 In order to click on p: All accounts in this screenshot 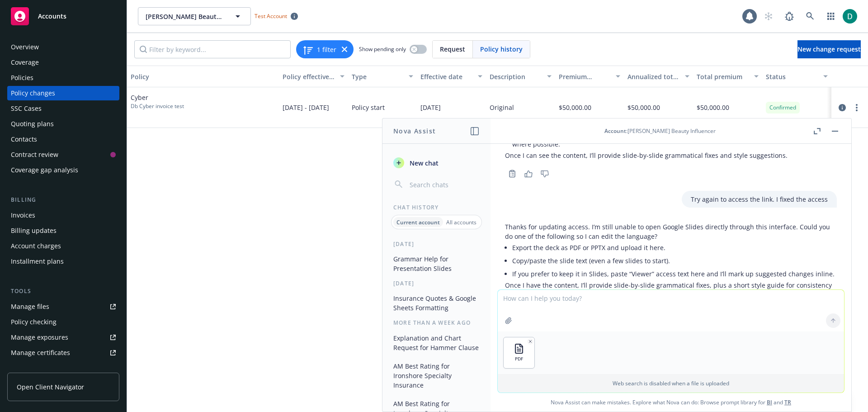, I will do `click(461, 222)`.